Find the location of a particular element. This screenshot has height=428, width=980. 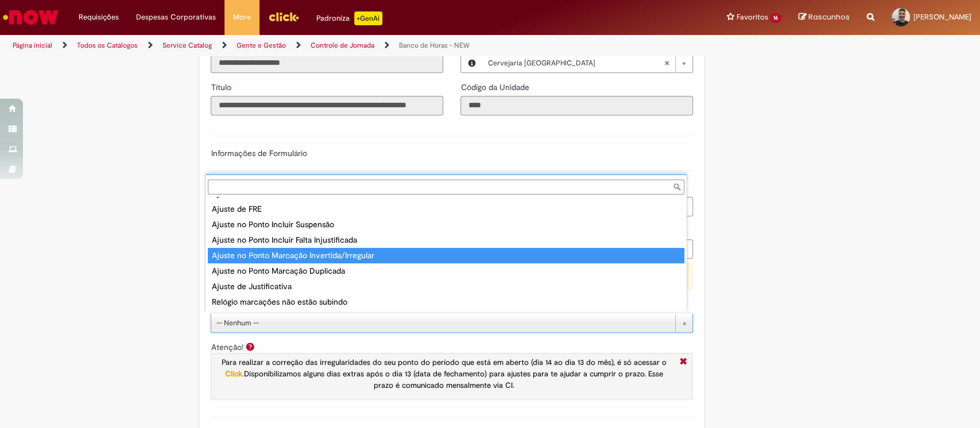

ul: Tipo de correção is located at coordinates (446, 254).